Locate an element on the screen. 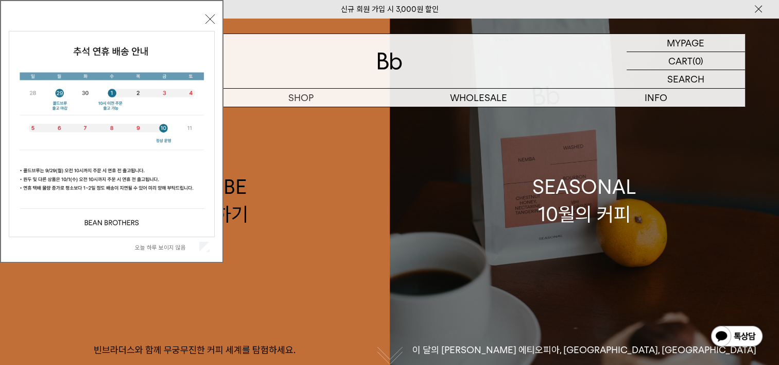  a: CART (0) is located at coordinates (686, 61).